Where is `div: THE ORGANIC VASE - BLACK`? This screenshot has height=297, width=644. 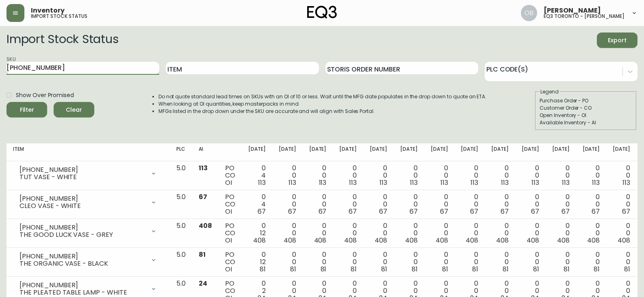
div: THE ORGANIC VASE - BLACK is located at coordinates (82, 264).